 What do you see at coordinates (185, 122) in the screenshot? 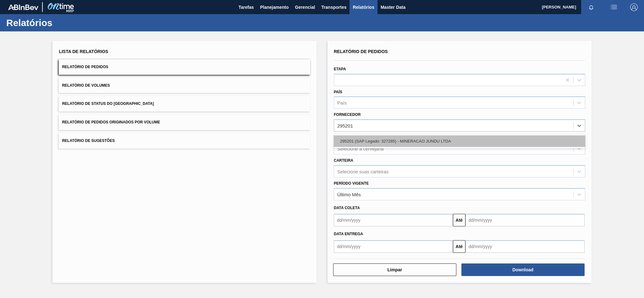
I see `button: Relatório de Pedidos Originados por Volume` at bounding box center [185, 122].